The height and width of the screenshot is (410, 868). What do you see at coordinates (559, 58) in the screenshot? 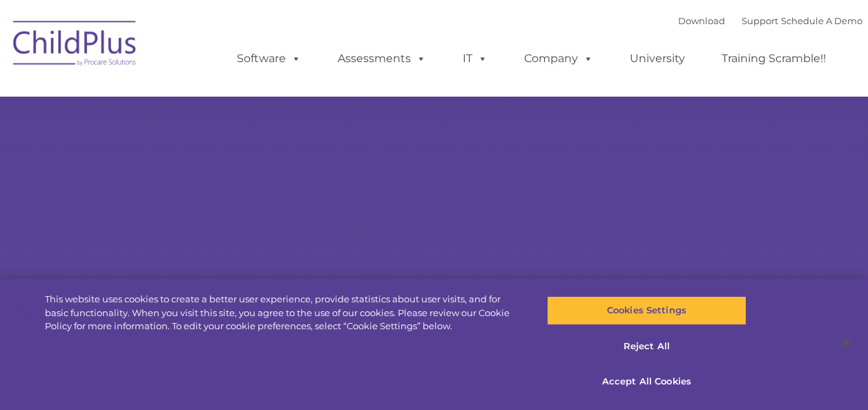
I see `a: Company` at bounding box center [559, 58].